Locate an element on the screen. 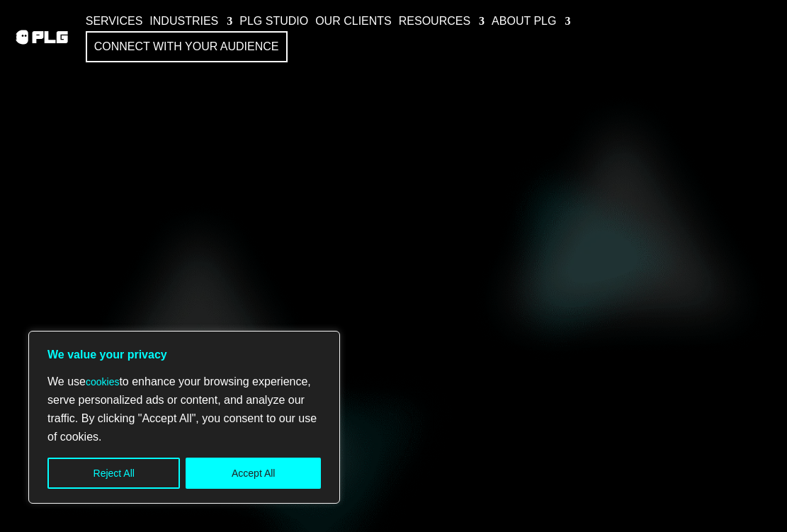  a: Services is located at coordinates (114, 21).